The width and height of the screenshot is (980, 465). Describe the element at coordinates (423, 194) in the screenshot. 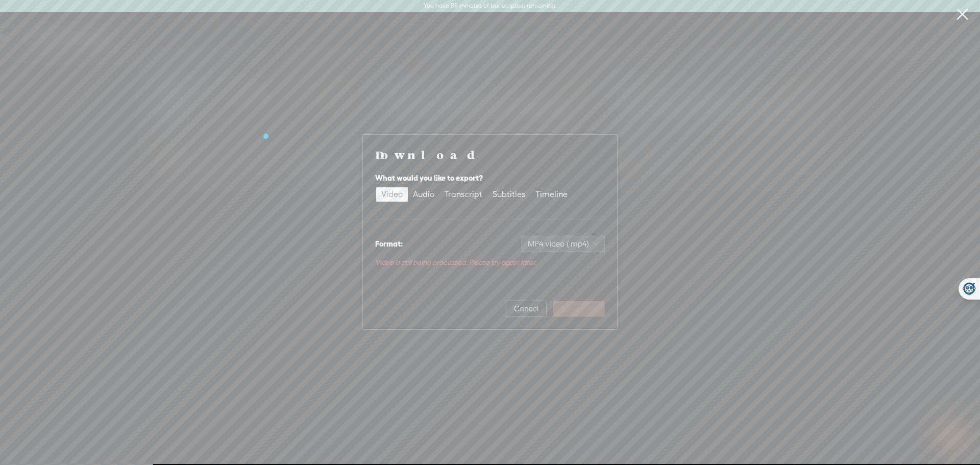

I see `div: Audio` at that location.